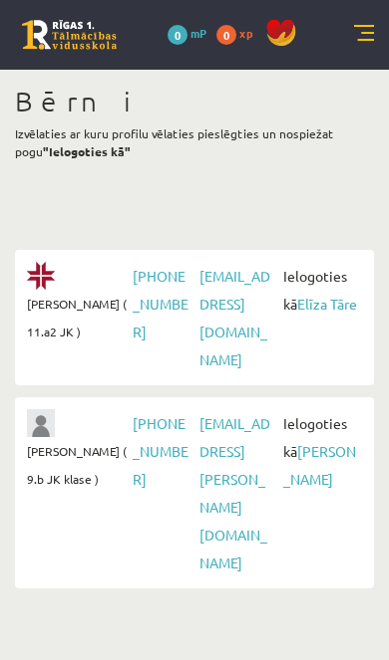 The width and height of the screenshot is (389, 660). I want to click on p: Izvēlaties ar kuru profilu vēlaties pieslēgties un nospiežat pogu, so click(194, 142).